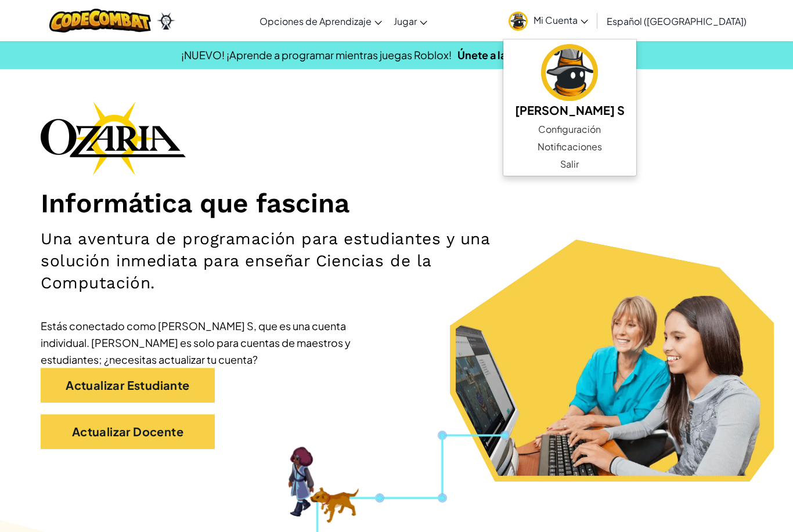 This screenshot has height=532, width=793. What do you see at coordinates (320, 21) in the screenshot?
I see `a: Opciones de Aprendizaje` at bounding box center [320, 21].